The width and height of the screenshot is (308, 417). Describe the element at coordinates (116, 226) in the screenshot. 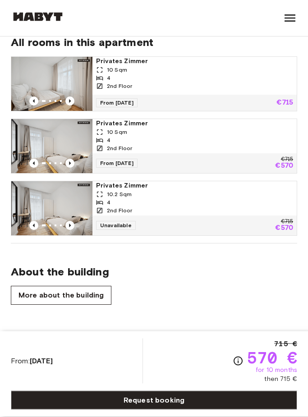

I see `span: Unavailable` at that location.